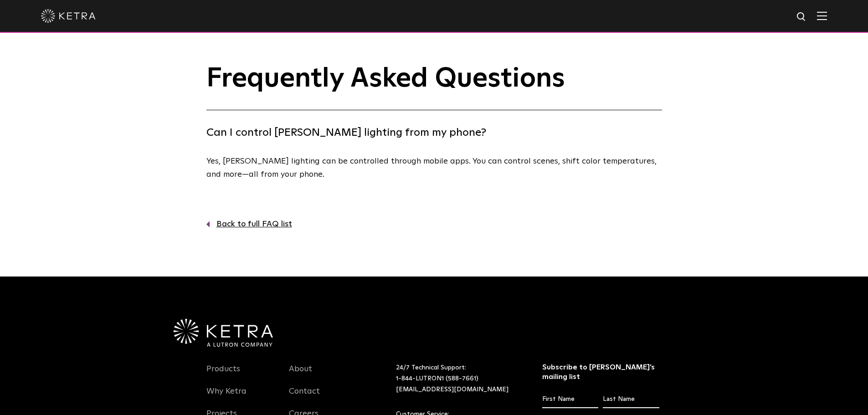 The height and width of the screenshot is (415, 868). Describe the element at coordinates (301, 374) in the screenshot. I see `a: About` at that location.